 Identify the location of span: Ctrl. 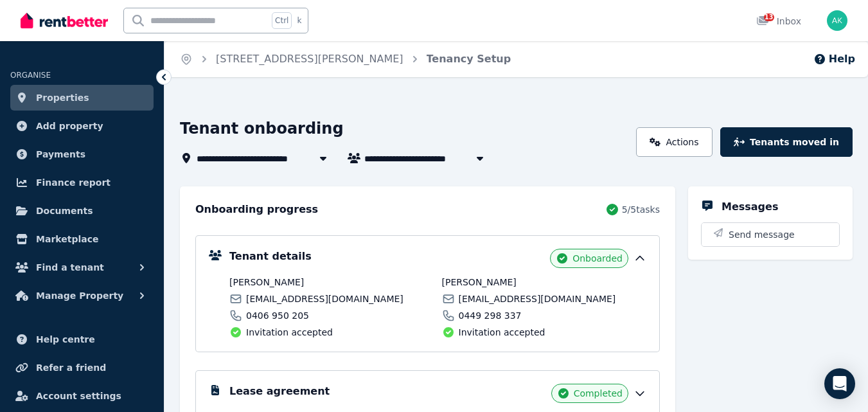
(282, 21).